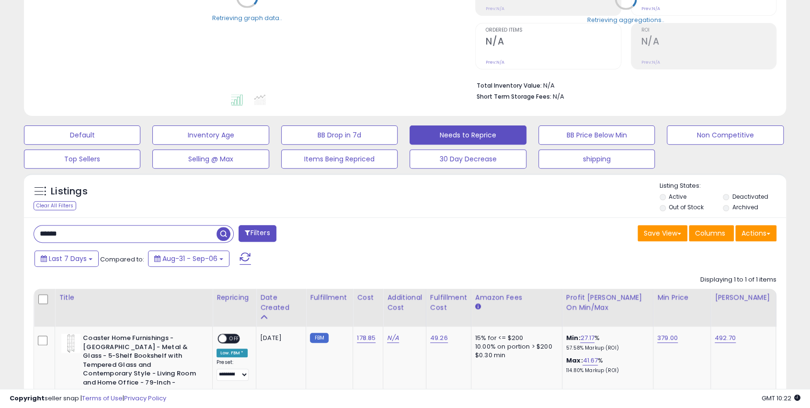 The height and width of the screenshot is (408, 810). Describe the element at coordinates (82, 159) in the screenshot. I see `button: Top Sellers` at that location.